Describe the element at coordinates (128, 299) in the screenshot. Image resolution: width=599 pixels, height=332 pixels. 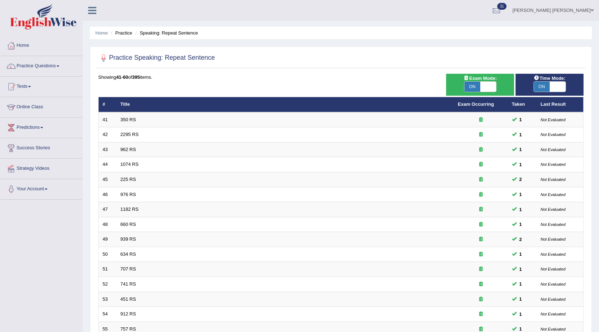
I see `a: 451 RS` at that location.